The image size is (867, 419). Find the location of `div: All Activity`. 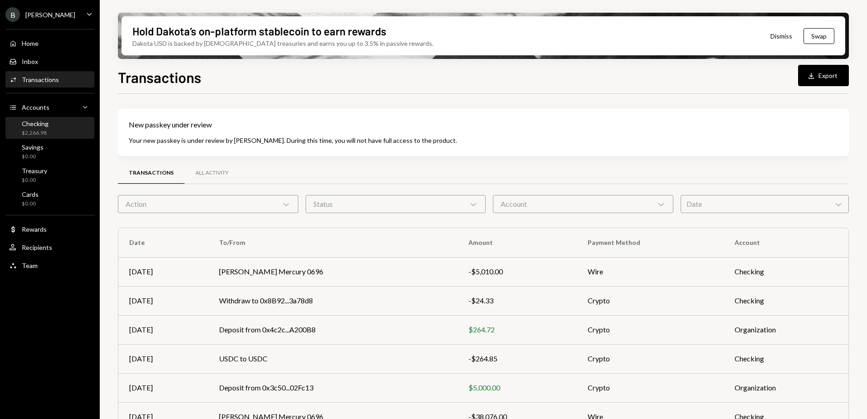

div: All Activity is located at coordinates (212, 173).